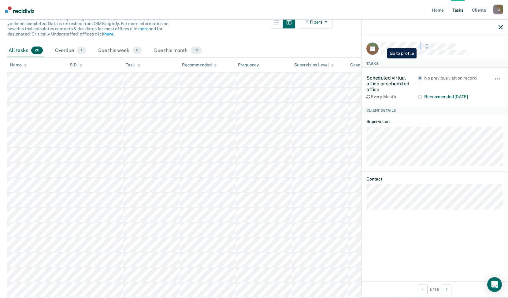  Describe the element at coordinates (435, 121) in the screenshot. I see `dt: Supervision` at that location.